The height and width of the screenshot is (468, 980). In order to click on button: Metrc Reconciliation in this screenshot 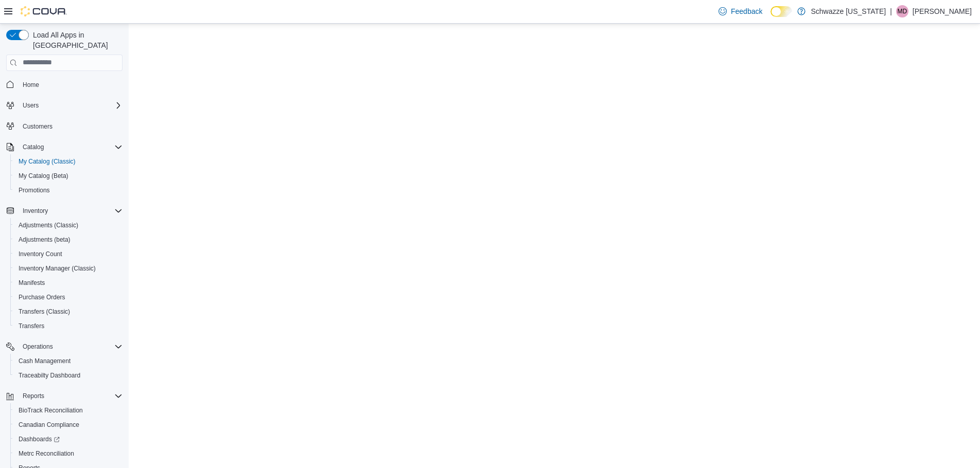, I will do `click(69, 454)`.